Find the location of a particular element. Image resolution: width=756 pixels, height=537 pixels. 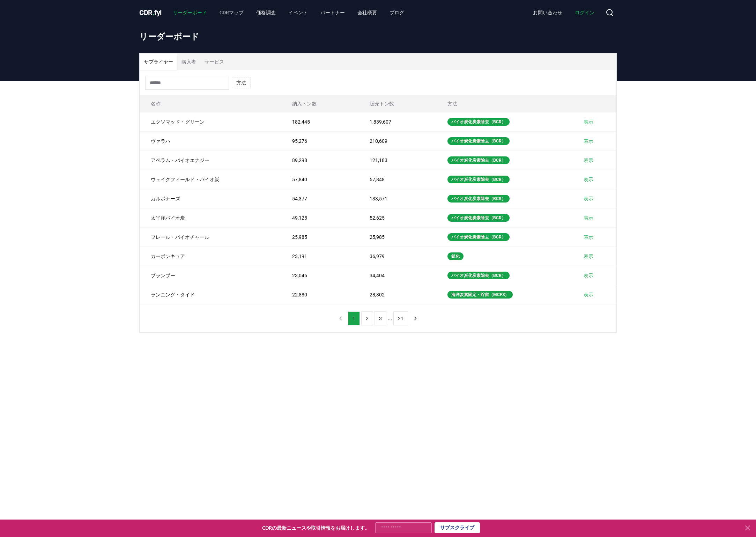

a: イベント is located at coordinates (298, 13).